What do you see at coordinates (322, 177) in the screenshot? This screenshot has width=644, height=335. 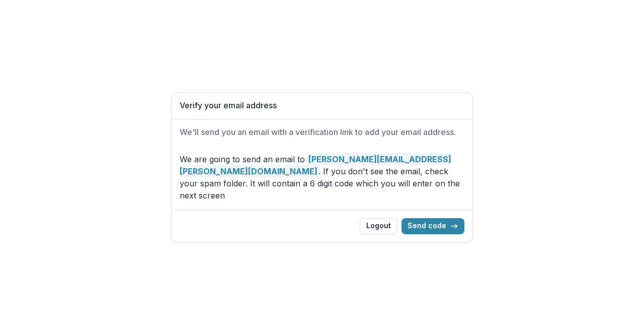 I see `p: We are going to send an email to . If you don't see the email, check your spam folder. It will co...` at bounding box center [322, 177].